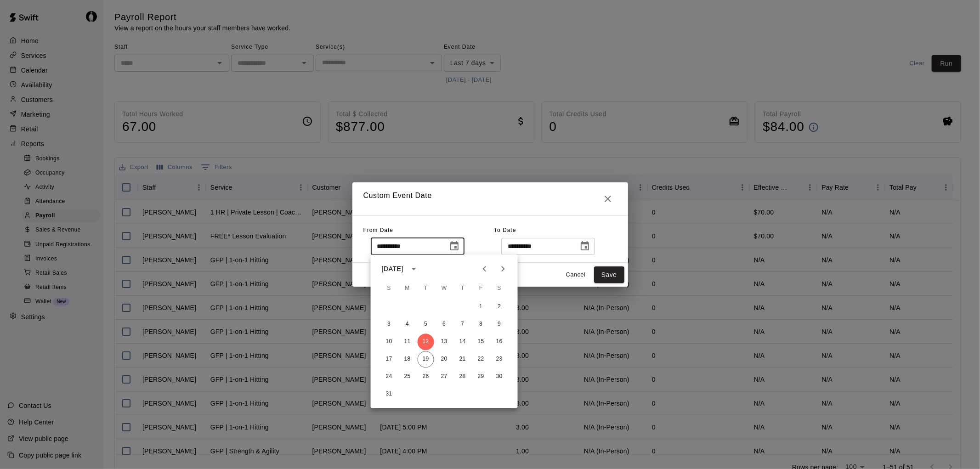 This screenshot has height=469, width=980. I want to click on button: 13, so click(444, 342).